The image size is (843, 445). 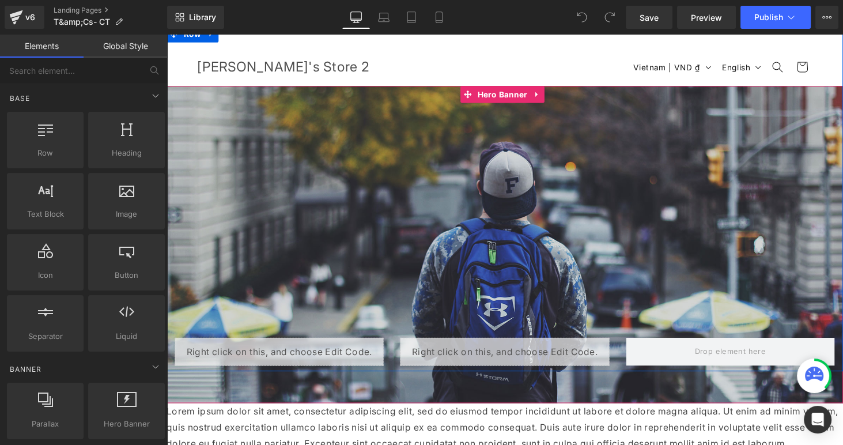 I want to click on a: Mobile, so click(x=439, y=17).